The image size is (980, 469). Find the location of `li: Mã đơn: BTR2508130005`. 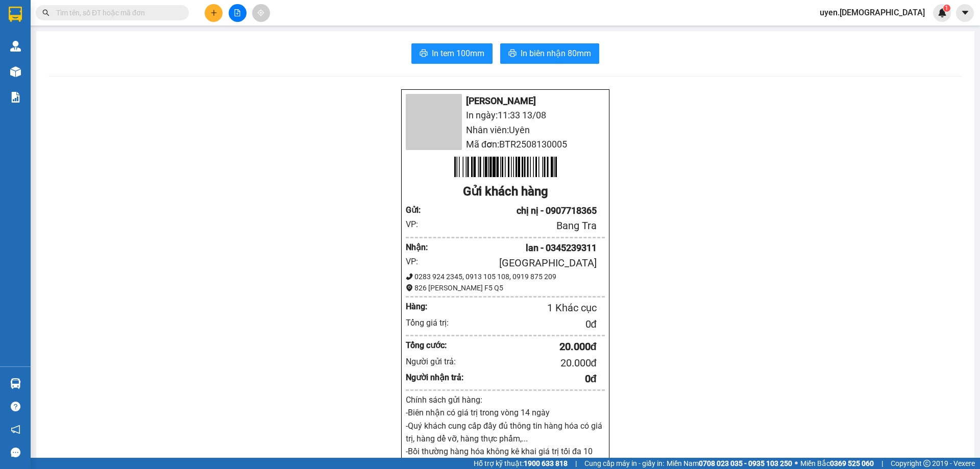

li: Mã đơn: BTR2508130005 is located at coordinates (506, 144).